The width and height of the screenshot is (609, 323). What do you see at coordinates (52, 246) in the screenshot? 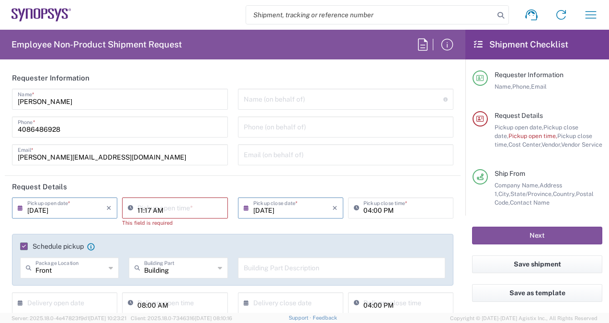
I see `label: Schedule pickup` at bounding box center [52, 246].